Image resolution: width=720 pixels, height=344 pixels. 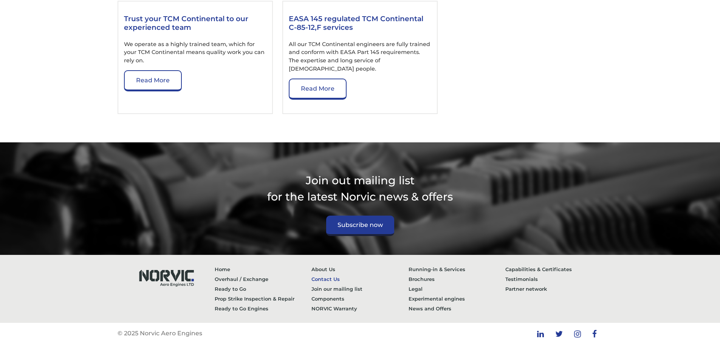 What do you see at coordinates (263, 299) in the screenshot?
I see `a: Prop Strike Inspection & Repair` at bounding box center [263, 299].